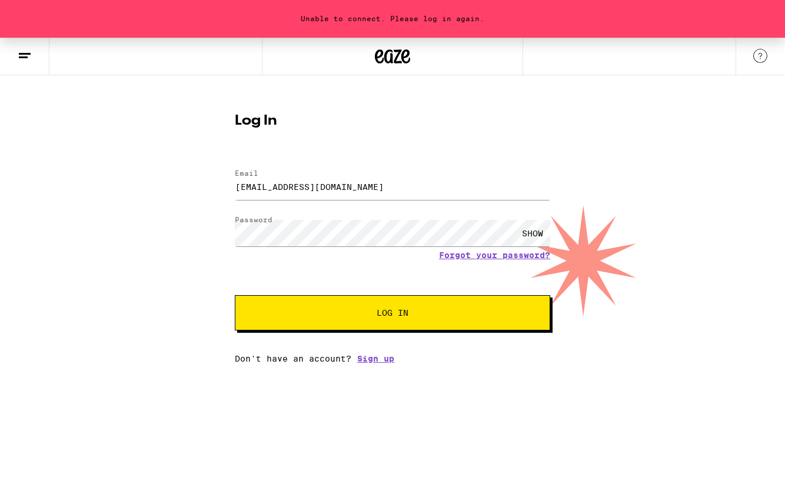 This screenshot has width=785, height=488. I want to click on span: Log In, so click(393, 313).